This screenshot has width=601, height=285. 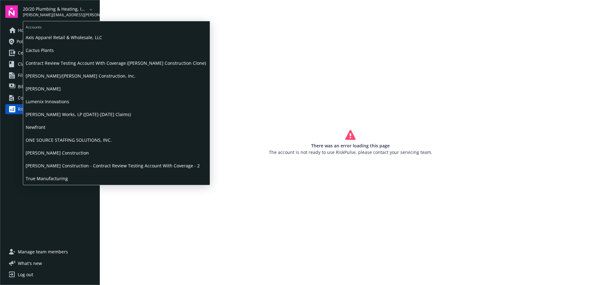 What do you see at coordinates (55, 9) in the screenshot?
I see `span: 20/20 Plumbing & Heating, Inc.` at bounding box center [55, 9].